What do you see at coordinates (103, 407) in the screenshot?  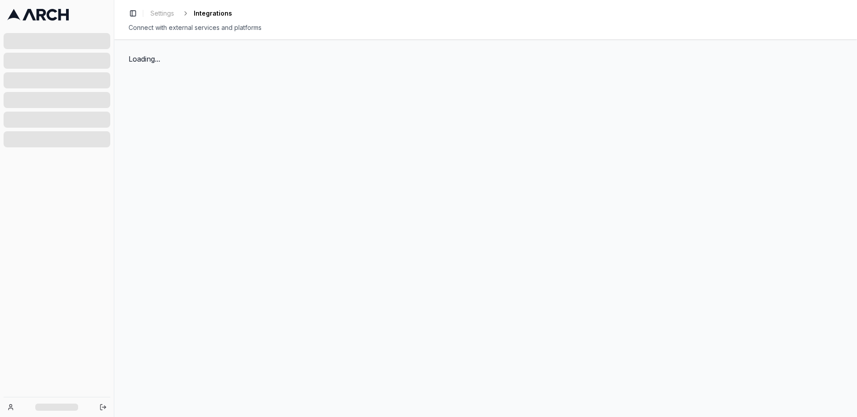 I see `button: Log out` at bounding box center [103, 407].